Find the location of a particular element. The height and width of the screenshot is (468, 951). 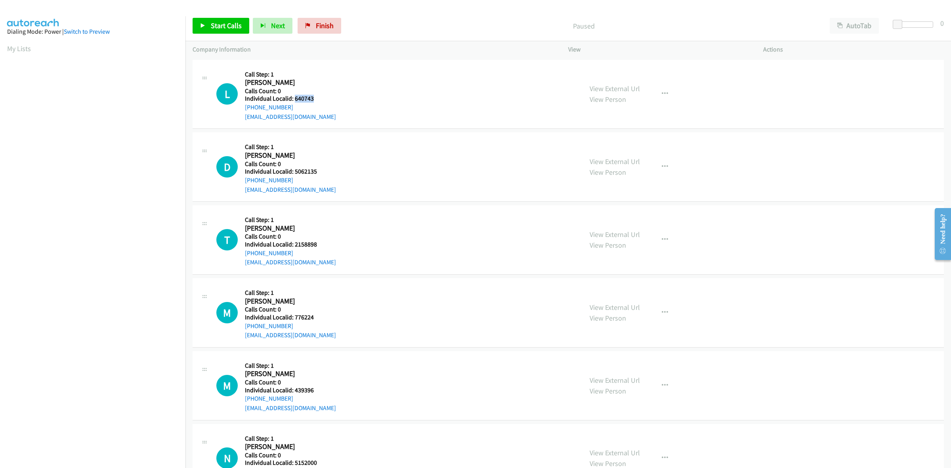

div: Dialing Mode: Power | is located at coordinates (93, 32).